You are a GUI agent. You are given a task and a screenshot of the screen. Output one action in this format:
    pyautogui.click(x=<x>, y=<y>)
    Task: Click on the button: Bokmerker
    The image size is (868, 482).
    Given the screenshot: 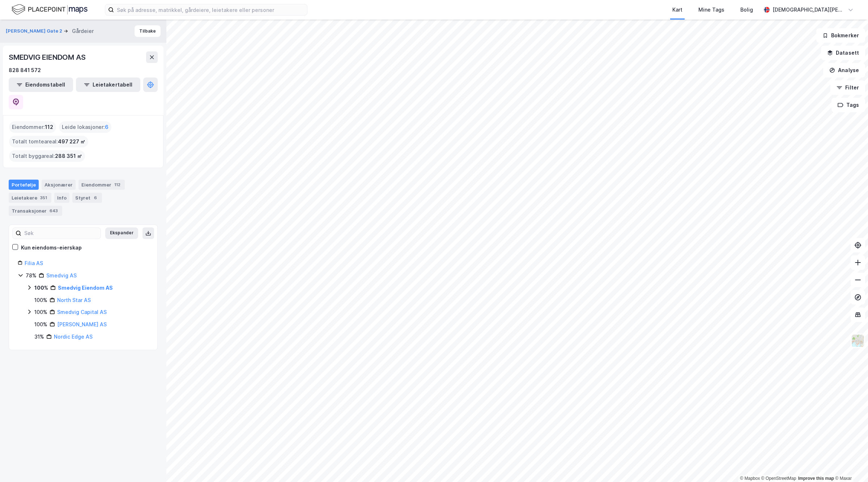 What is the action you would take?
    pyautogui.click(x=841, y=35)
    